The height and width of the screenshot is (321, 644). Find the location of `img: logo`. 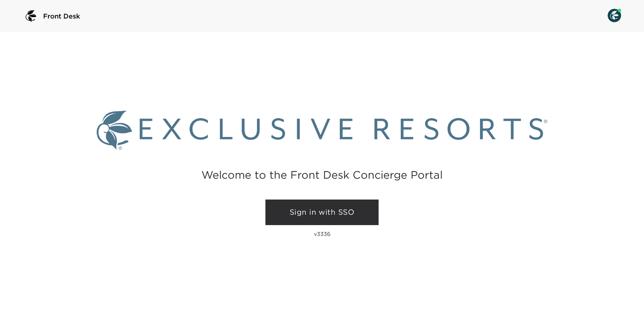

img: logo is located at coordinates (31, 16).